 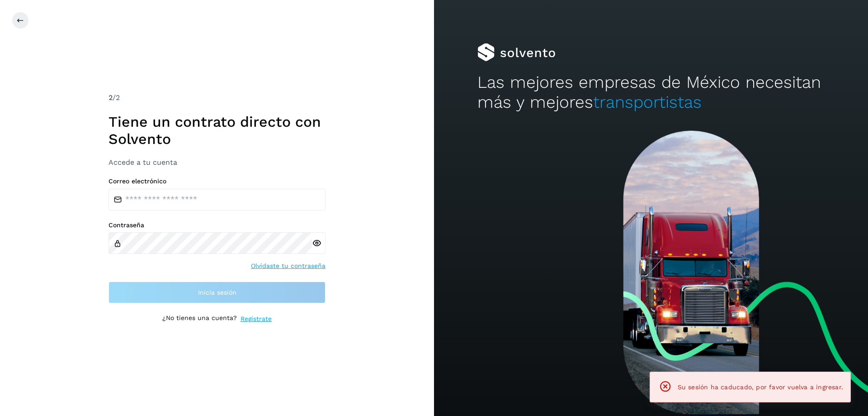 I want to click on span: Inicia sesión, so click(x=217, y=292).